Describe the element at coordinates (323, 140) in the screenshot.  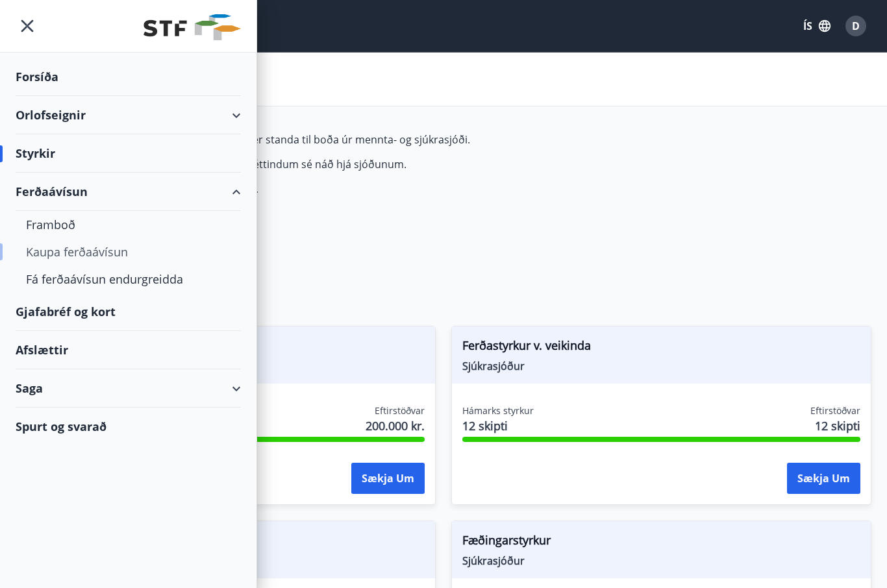
I see `p: Hér fyrir neðan getur þú sótt um þá styrki sem þér standa til boða úr mennta- og sjúkrasjóði.` at that location.